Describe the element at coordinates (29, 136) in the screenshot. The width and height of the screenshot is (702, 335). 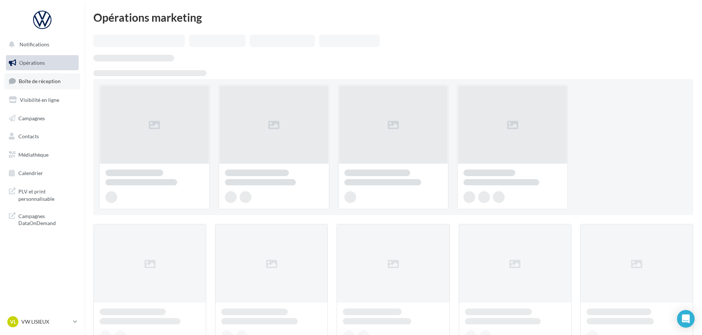
I see `span: Contacts` at that location.